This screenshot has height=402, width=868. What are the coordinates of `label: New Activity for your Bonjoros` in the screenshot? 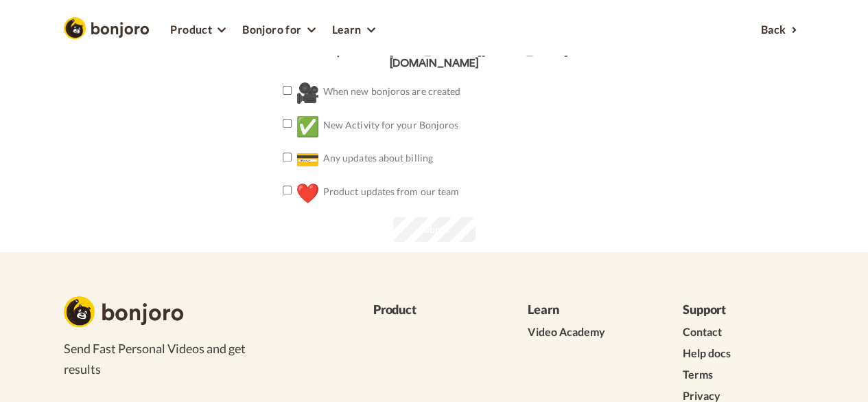 It's located at (364, 126).